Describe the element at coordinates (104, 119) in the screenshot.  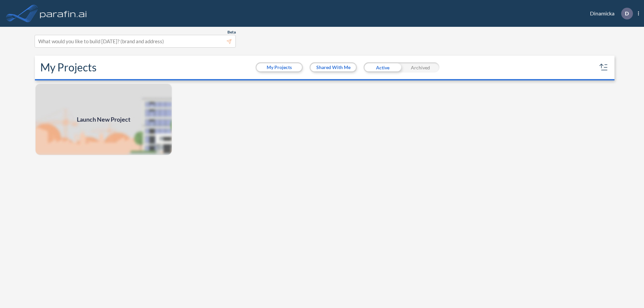
I see `a: Launch New Project` at that location.